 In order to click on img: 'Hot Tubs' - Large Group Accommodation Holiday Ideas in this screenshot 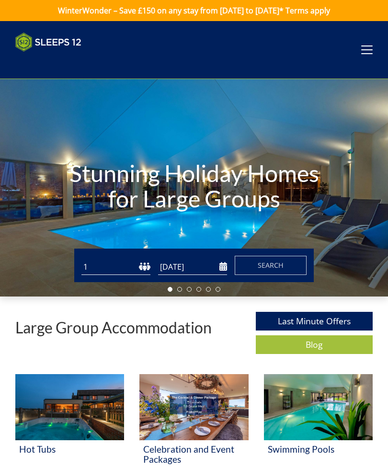, I will do `click(69, 407)`.